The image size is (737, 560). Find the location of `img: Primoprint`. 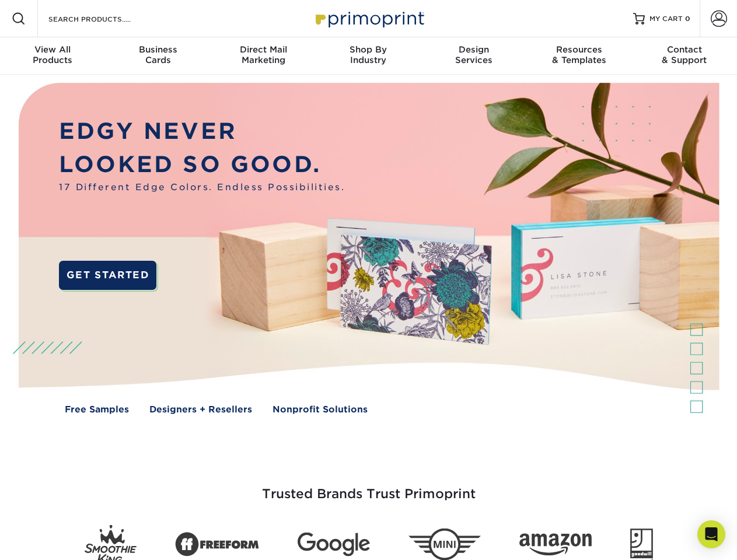

img: Primoprint is located at coordinates (369, 18).